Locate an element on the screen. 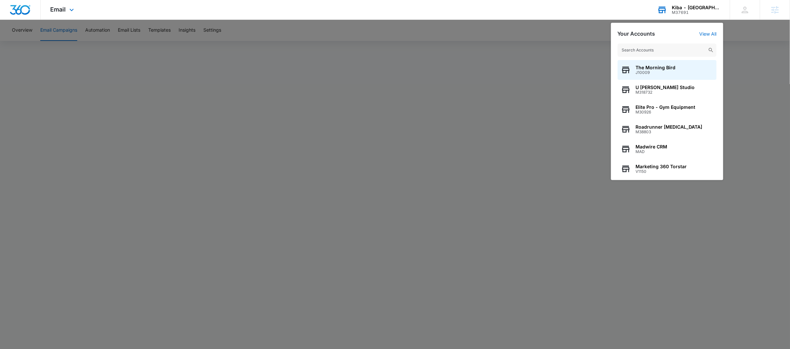 The height and width of the screenshot is (349, 790). button: Madwire CRMMAD is located at coordinates (667, 149).